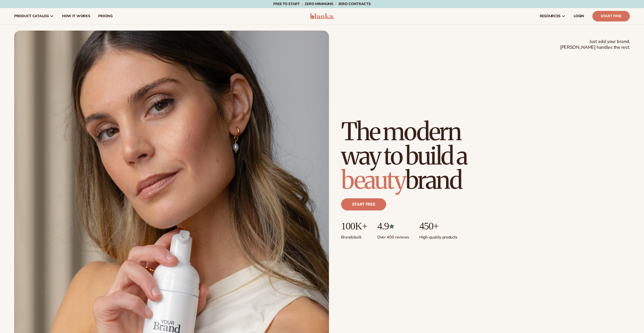  Describe the element at coordinates (354, 226) in the screenshot. I see `p: 100K+` at that location.